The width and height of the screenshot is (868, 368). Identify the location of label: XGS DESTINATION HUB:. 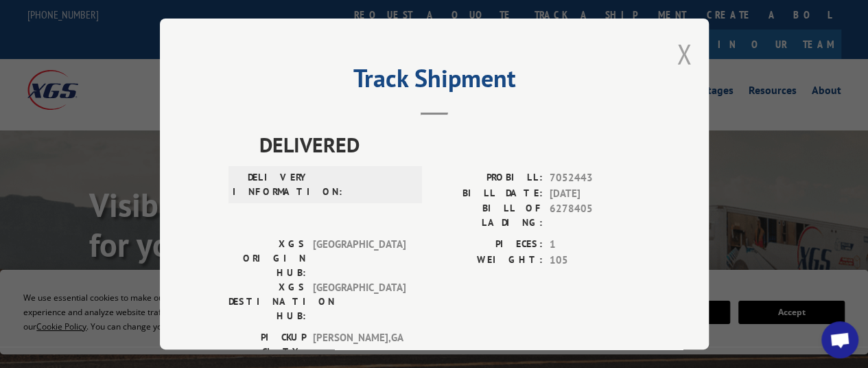
(267, 302).